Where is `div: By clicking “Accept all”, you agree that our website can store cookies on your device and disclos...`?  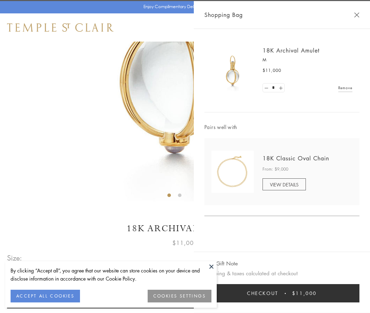 div: By clicking “Accept all”, you agree that our website can store cookies on your device and disclos... is located at coordinates (111, 275).